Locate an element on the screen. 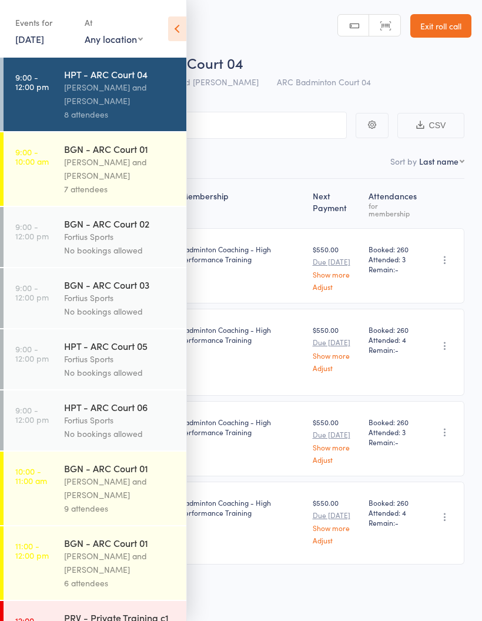 The image size is (482, 621). div: Next Payment is located at coordinates (336, 204).